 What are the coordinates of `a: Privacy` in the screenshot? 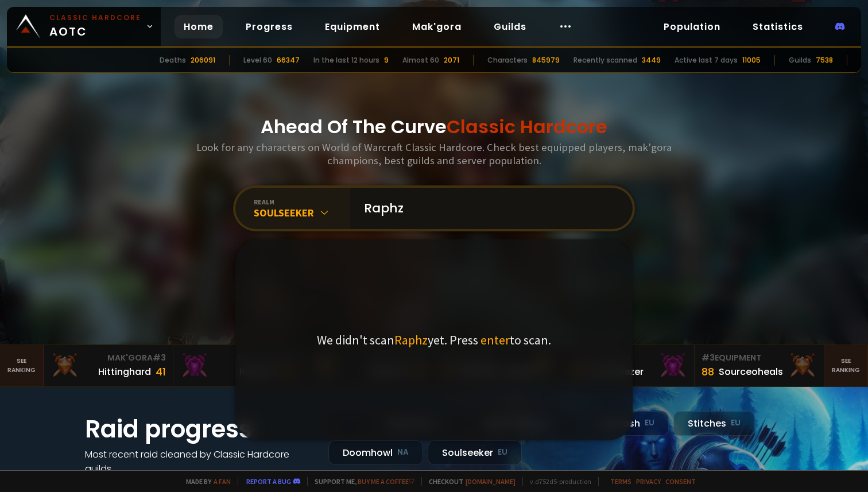 It's located at (648, 481).